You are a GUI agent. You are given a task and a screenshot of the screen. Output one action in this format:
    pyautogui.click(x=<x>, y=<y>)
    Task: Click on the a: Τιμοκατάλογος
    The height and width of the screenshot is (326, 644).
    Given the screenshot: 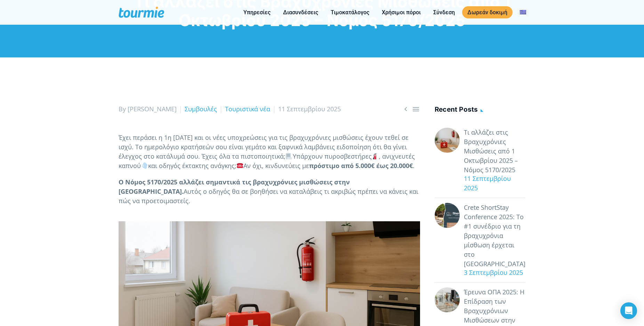 What is the action you would take?
    pyautogui.click(x=350, y=12)
    